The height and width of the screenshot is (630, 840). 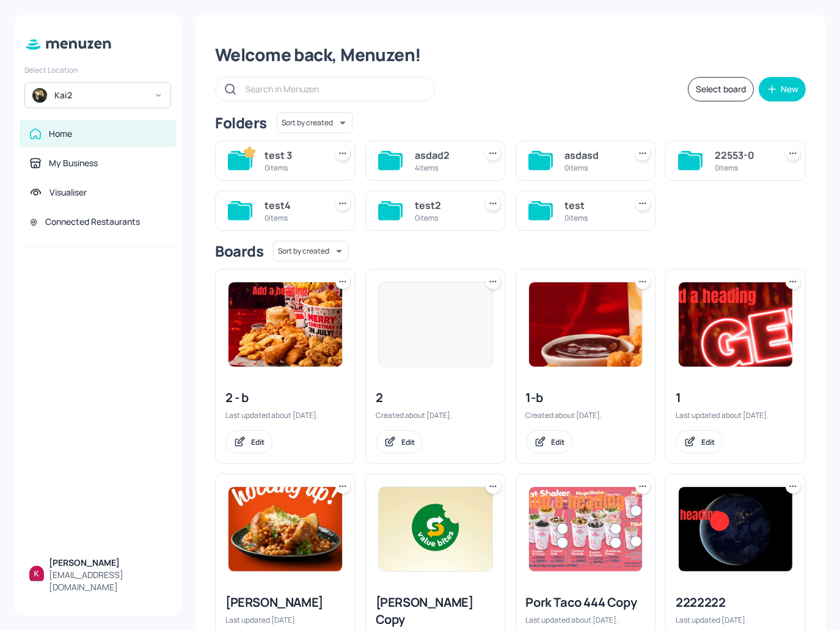 I want to click on button: Select board, so click(x=720, y=90).